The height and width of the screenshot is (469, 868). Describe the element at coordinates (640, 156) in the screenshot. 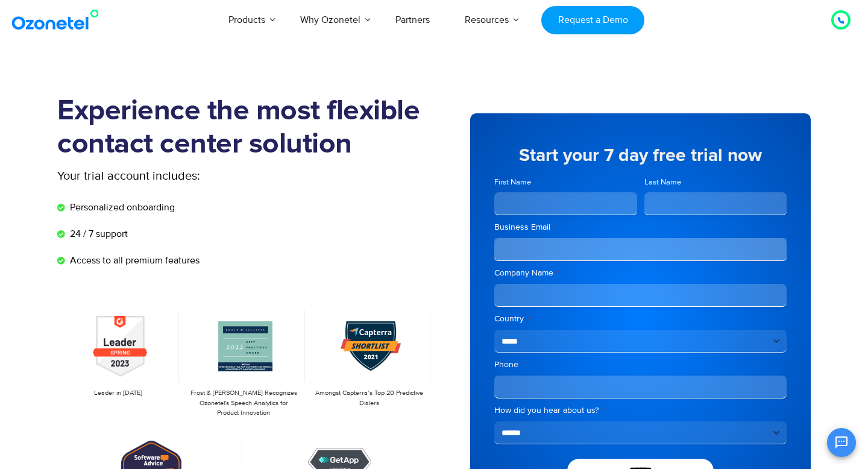

I see `h5: Start your 7 day free trial now` at that location.